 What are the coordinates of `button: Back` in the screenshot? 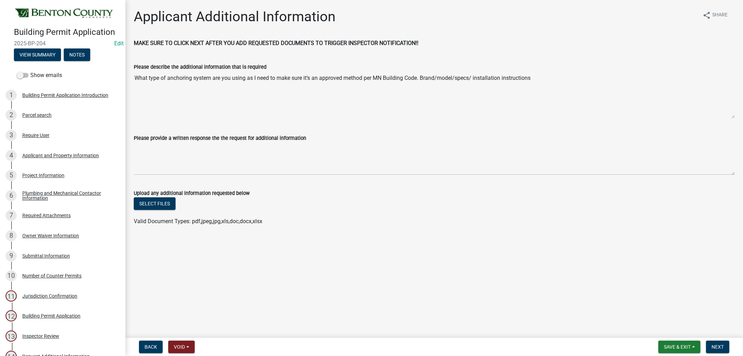 It's located at (151, 347).